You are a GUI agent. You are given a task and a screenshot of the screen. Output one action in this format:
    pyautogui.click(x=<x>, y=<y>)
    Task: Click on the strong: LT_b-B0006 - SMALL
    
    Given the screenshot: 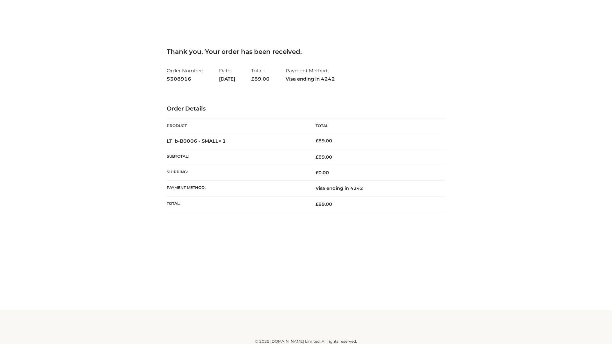 What is the action you would take?
    pyautogui.click(x=196, y=141)
    